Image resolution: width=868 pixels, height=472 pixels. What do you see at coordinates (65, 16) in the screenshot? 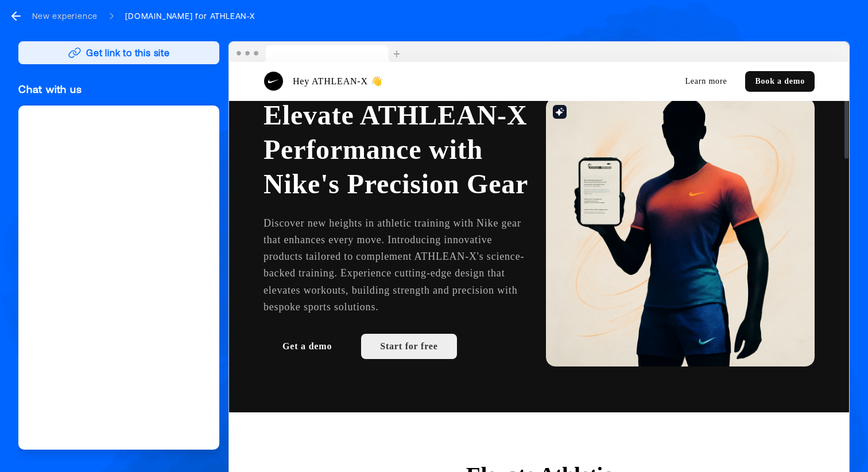
I see `div: New experience` at bounding box center [65, 16].